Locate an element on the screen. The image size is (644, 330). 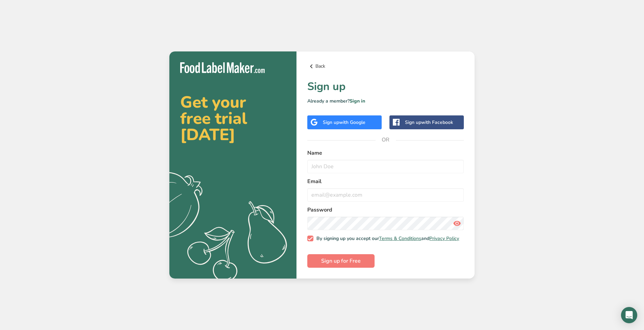
p: Already a member? is located at coordinates (385, 101).